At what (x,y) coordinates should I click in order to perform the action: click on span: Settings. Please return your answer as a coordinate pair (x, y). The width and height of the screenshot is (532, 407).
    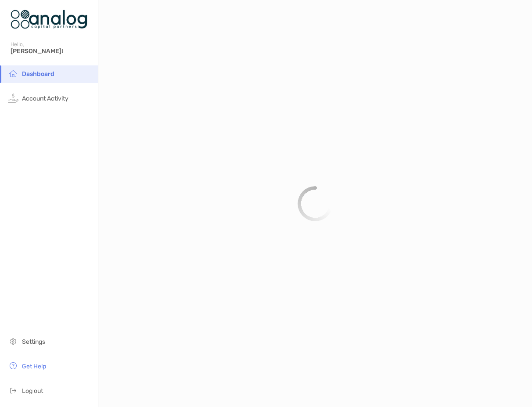
    Looking at the image, I should click on (33, 342).